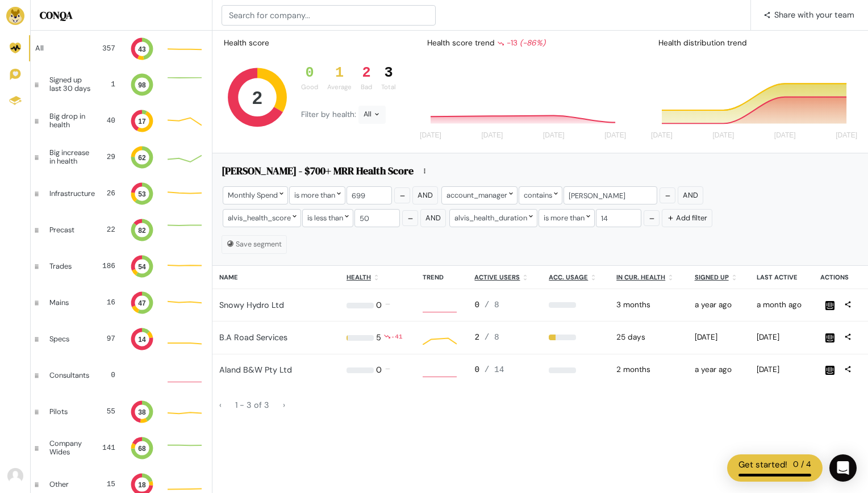  I want to click on div: Infrastructure, so click(72, 194).